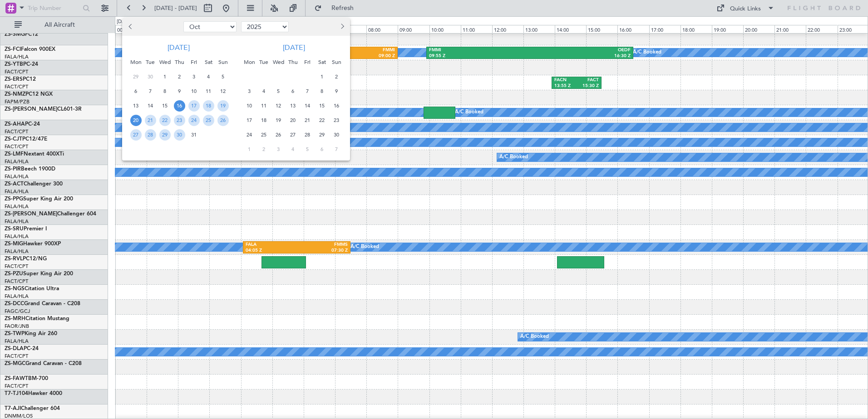 The height and width of the screenshot is (419, 868). I want to click on span: 13, so click(136, 105).